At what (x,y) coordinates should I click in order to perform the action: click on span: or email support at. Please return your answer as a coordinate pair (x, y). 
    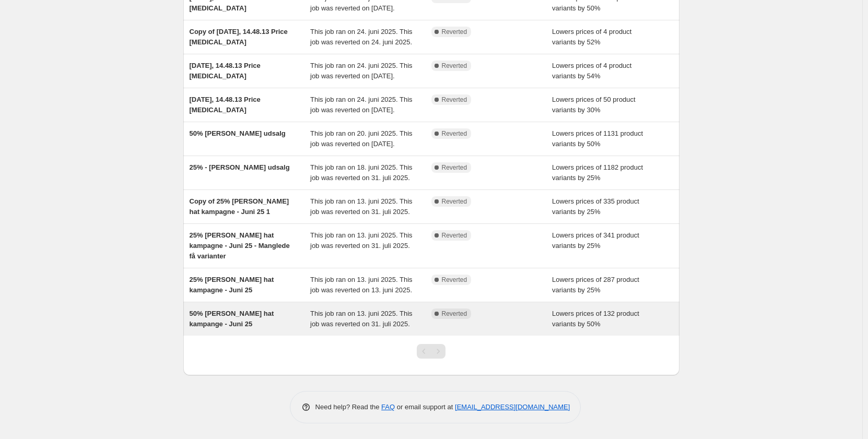
    Looking at the image, I should click on (425, 407).